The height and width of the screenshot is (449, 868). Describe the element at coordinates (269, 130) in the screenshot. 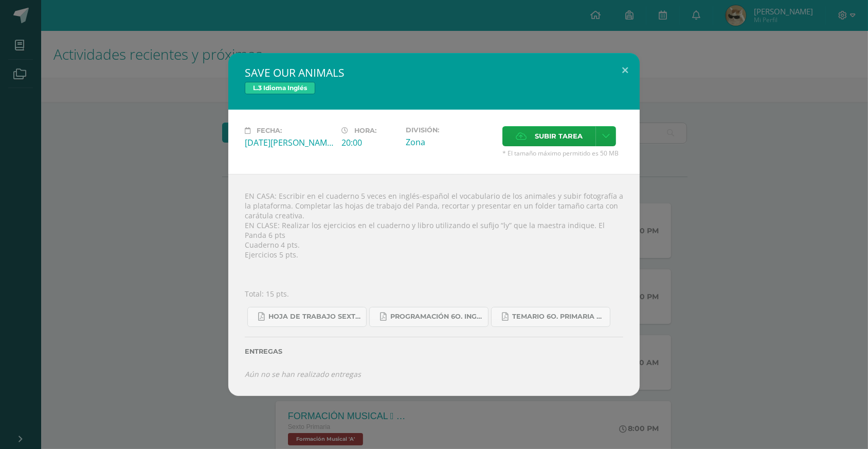

I see `span: Fecha:` at that location.